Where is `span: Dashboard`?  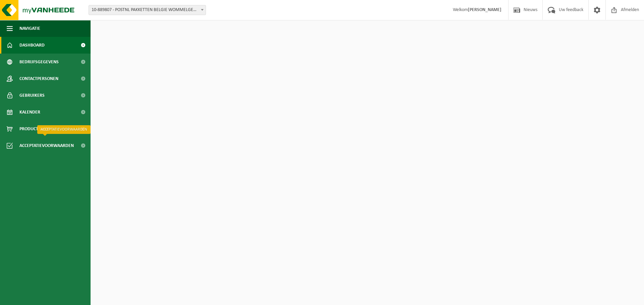
span: Dashboard is located at coordinates (32, 45).